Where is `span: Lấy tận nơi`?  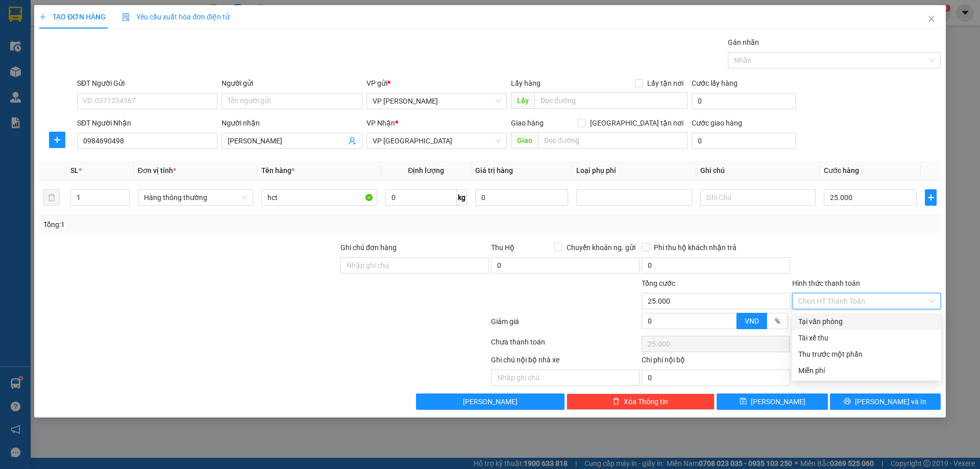 span: Lấy tận nơi is located at coordinates (665, 83).